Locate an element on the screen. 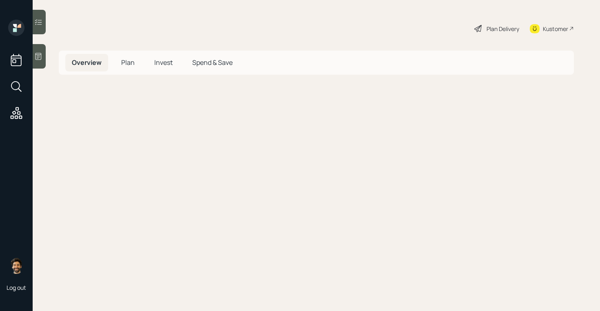 This screenshot has height=311, width=600. span: Overview is located at coordinates (86, 62).